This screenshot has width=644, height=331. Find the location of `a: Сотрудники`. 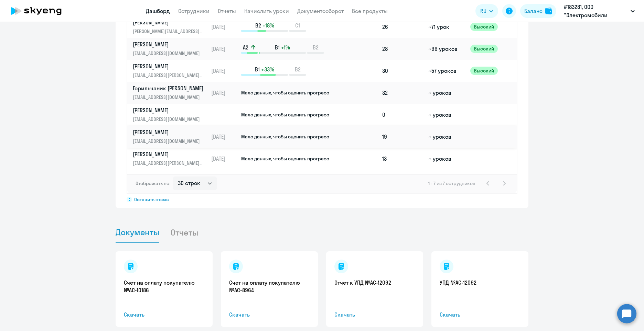

a: Сотрудники is located at coordinates (194, 11).